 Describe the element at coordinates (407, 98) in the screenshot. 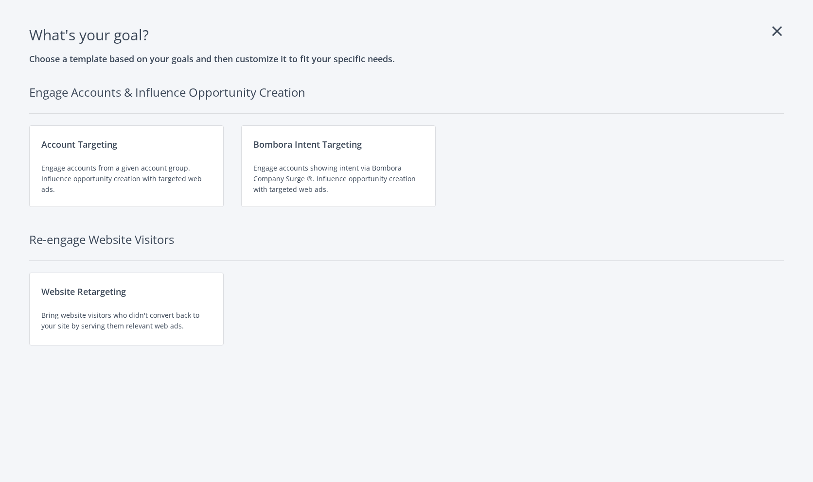

I see `h2: Engage Accounts & Influence Opportunity Creation` at that location.